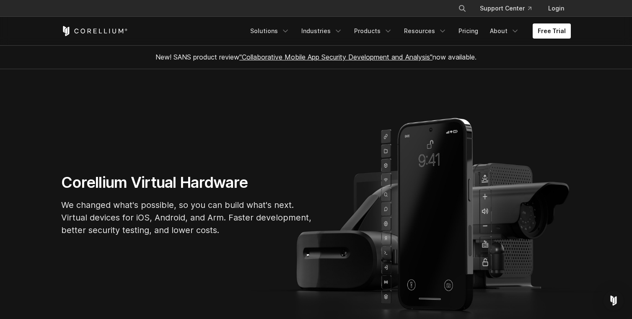 The image size is (632, 319). I want to click on a: "Collaborative Mobile App Security Development and Analysis", so click(336, 57).